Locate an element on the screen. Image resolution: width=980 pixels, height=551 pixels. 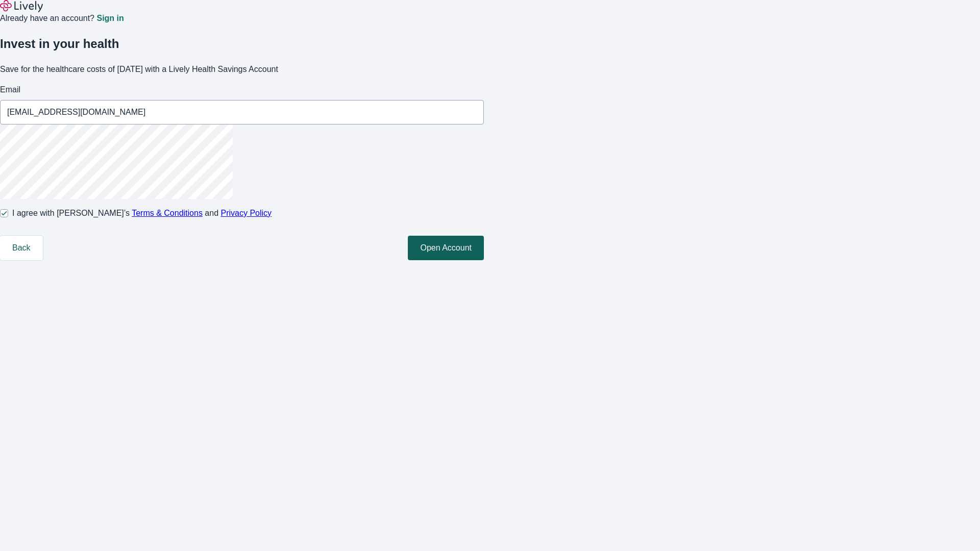
div: Sign in is located at coordinates (110, 18).